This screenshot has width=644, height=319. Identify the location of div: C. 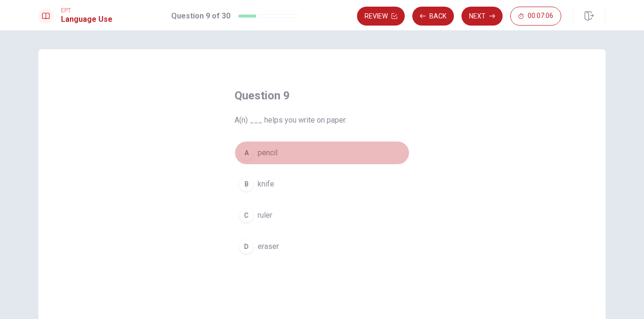
(247, 215).